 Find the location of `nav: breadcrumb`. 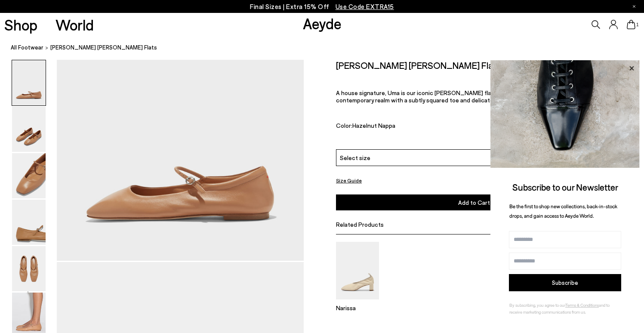

nav: breadcrumb is located at coordinates (328, 48).